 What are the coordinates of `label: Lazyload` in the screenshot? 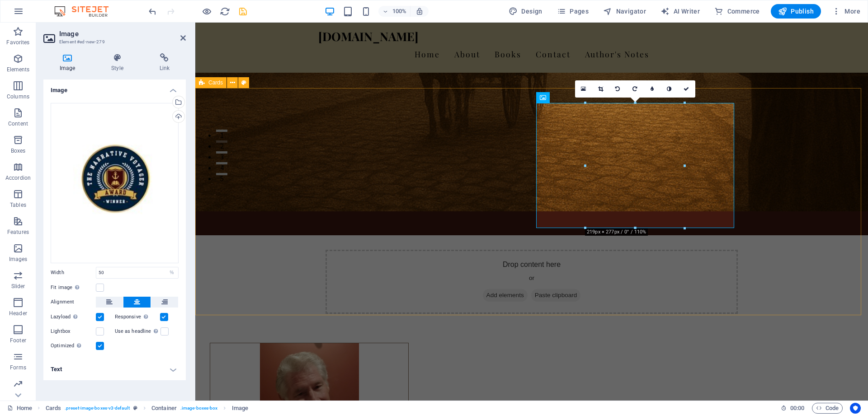 It's located at (73, 317).